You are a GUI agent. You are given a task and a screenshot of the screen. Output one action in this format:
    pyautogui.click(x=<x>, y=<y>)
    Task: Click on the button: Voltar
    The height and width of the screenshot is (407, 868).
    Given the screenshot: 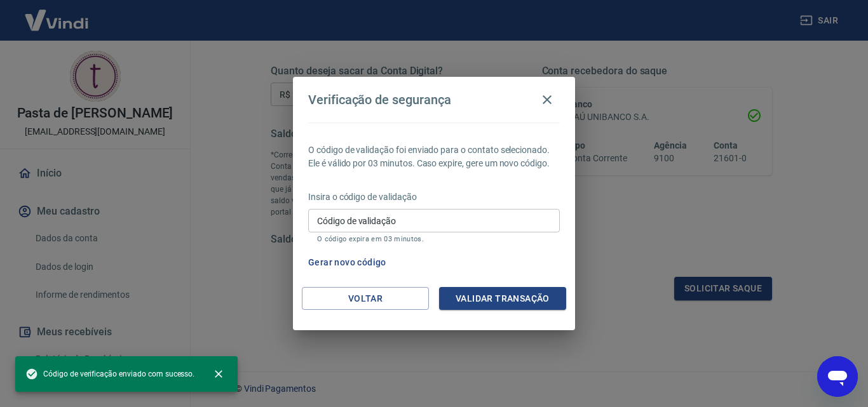 What is the action you would take?
    pyautogui.click(x=366, y=298)
    